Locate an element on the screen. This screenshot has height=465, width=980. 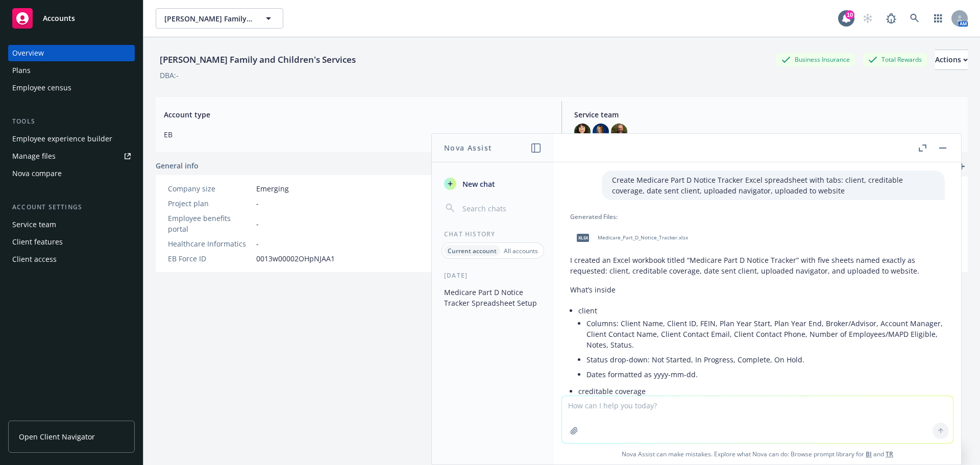
p: Current account is located at coordinates (472, 251).